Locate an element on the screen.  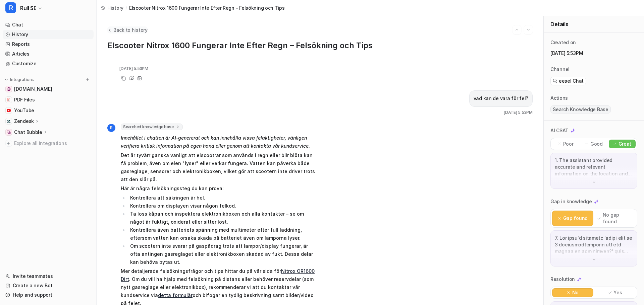
span: Search Knowledge Base is located at coordinates (580, 109).